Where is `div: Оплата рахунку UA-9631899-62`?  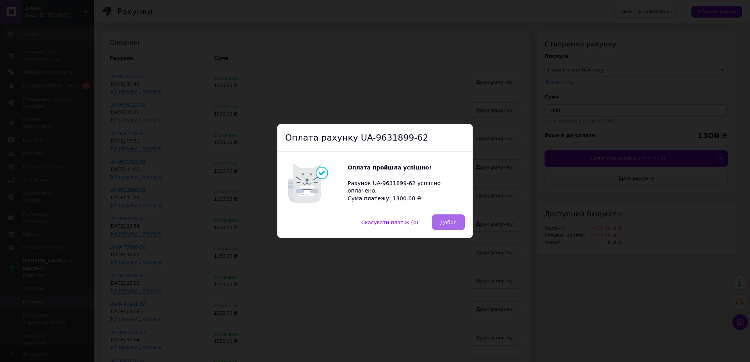
div: Оплата рахунку UA-9631899-62 is located at coordinates (375, 138).